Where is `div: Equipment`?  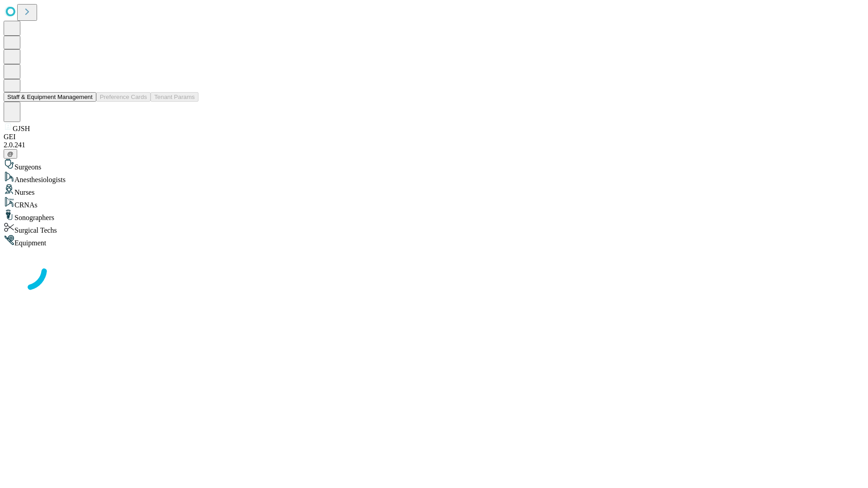
div: Equipment is located at coordinates (434, 241).